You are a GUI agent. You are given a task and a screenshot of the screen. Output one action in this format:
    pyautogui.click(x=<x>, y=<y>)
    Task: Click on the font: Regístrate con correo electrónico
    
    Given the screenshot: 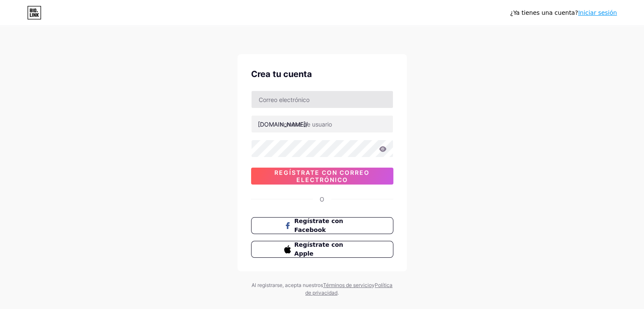 What is the action you would take?
    pyautogui.click(x=321, y=176)
    